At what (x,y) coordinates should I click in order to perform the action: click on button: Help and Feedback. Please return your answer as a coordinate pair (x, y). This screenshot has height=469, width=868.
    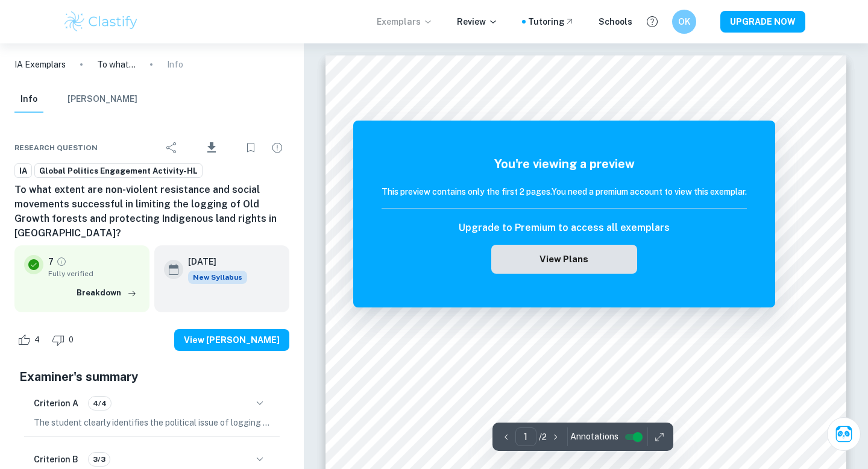
    Looking at the image, I should click on (652, 21).